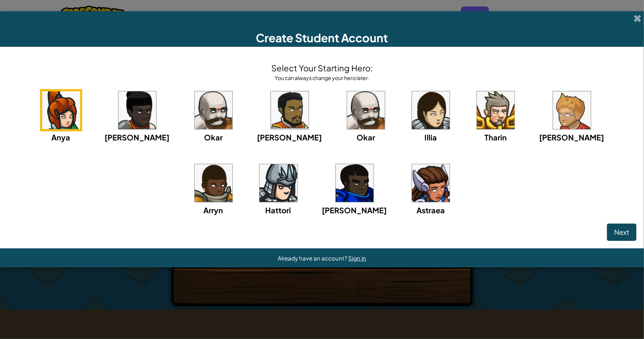 The height and width of the screenshot is (339, 644). Describe the element at coordinates (430, 137) in the screenshot. I see `span: Illia` at that location.